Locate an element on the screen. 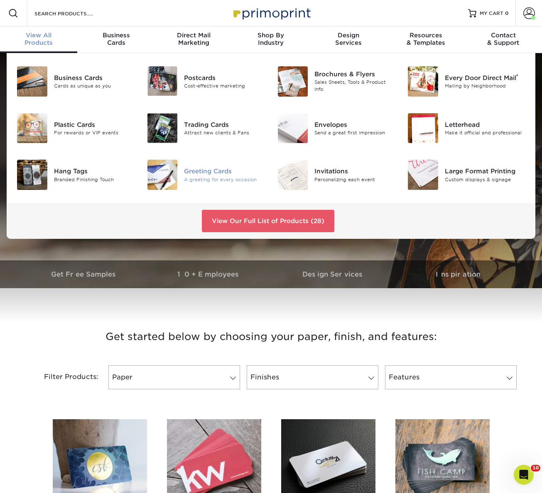 Image resolution: width=542 pixels, height=493 pixels. img: Letterhead is located at coordinates (422, 128).